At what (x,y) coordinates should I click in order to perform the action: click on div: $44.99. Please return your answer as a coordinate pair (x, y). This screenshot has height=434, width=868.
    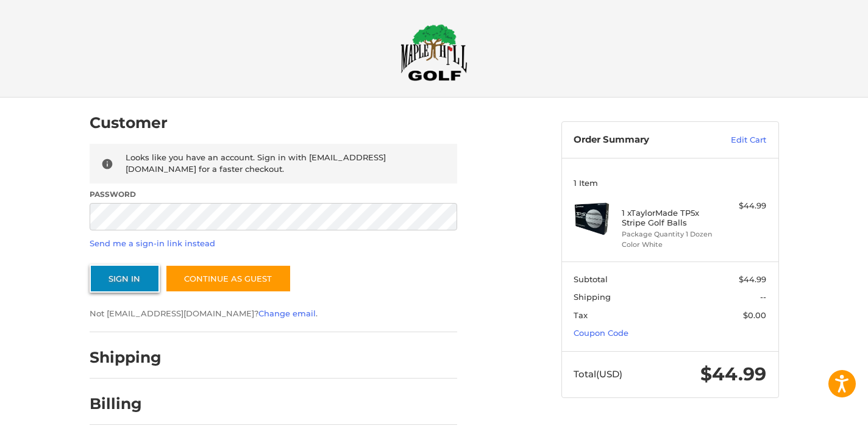
    Looking at the image, I should click on (742, 206).